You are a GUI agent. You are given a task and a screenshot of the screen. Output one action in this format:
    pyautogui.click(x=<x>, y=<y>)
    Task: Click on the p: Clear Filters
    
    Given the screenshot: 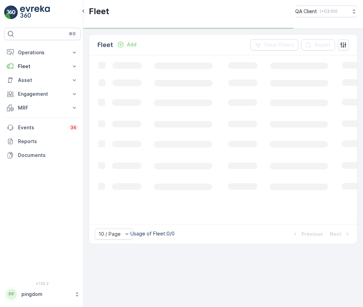 What is the action you would take?
    pyautogui.click(x=279, y=45)
    